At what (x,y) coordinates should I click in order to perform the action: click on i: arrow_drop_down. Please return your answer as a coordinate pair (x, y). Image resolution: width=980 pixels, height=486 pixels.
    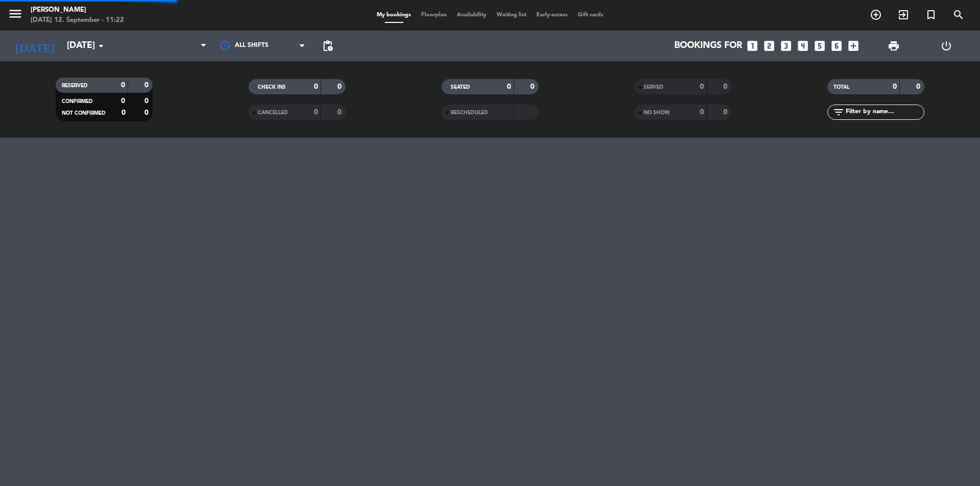
    Looking at the image, I should click on (101, 46).